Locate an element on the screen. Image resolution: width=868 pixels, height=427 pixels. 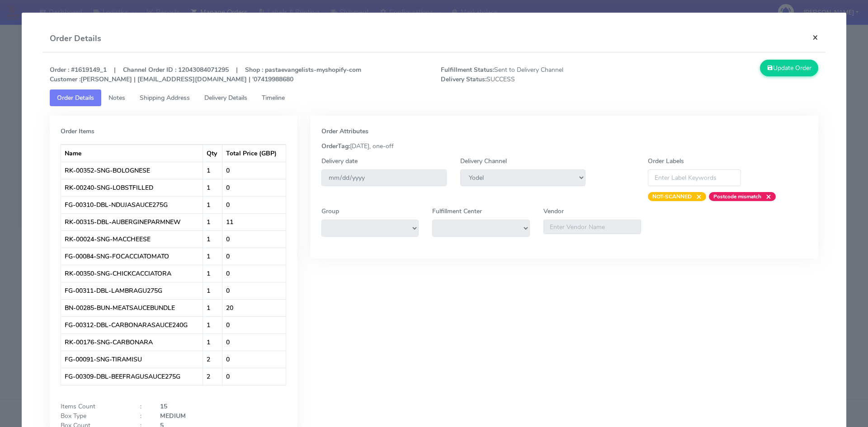
td: RK-00315-DBL-AUBERGINEPARMNEW is located at coordinates (132, 222).